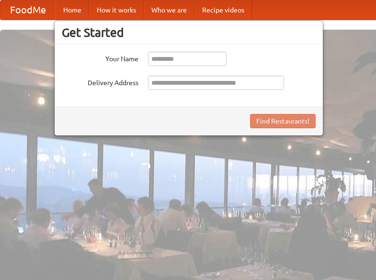 The width and height of the screenshot is (376, 280). Describe the element at coordinates (283, 121) in the screenshot. I see `button: Find Restaurants!` at that location.